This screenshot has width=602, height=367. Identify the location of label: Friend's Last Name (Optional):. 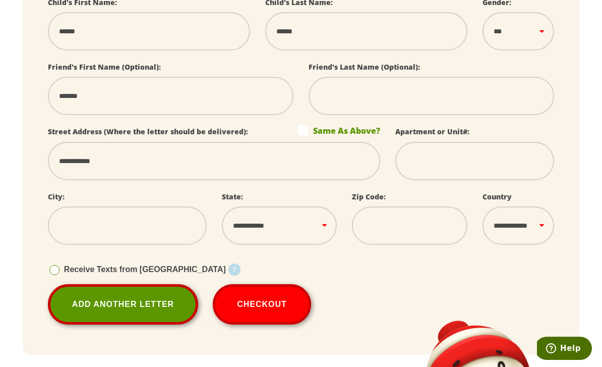
(364, 67).